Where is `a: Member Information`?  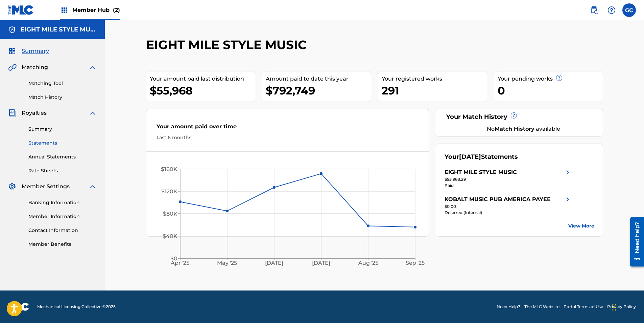
a: Member Information is located at coordinates (63, 216).